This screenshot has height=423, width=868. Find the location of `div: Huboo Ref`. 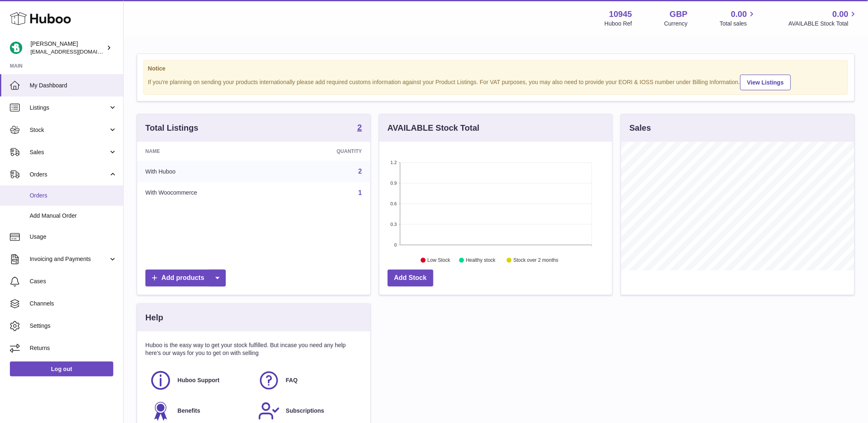

div: Huboo Ref is located at coordinates (618, 24).